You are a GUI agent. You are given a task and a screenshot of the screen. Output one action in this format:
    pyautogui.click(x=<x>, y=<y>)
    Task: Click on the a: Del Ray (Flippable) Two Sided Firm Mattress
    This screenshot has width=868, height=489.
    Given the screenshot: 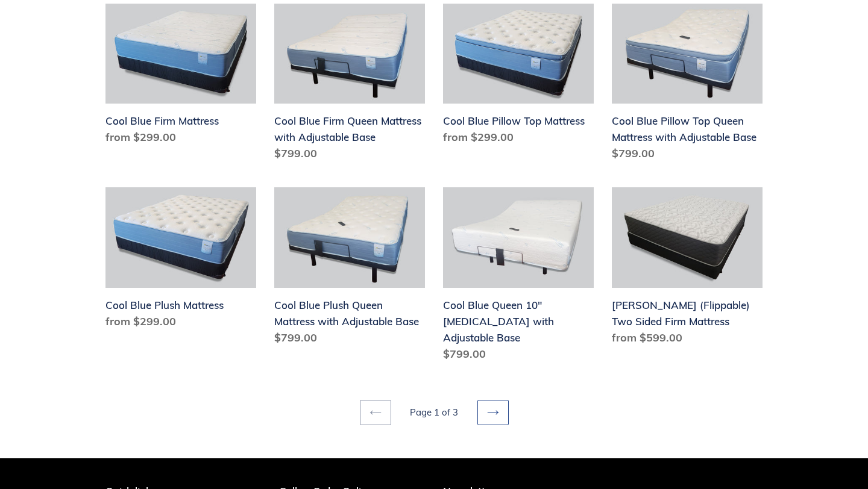 What is the action you would take?
    pyautogui.click(x=687, y=268)
    